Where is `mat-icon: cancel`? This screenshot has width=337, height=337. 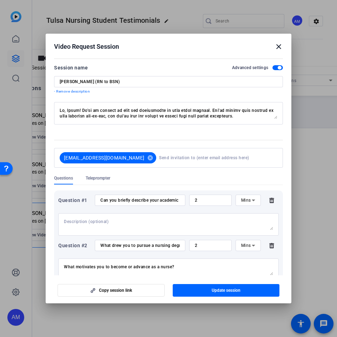 mat-icon: cancel is located at coordinates (150, 158).